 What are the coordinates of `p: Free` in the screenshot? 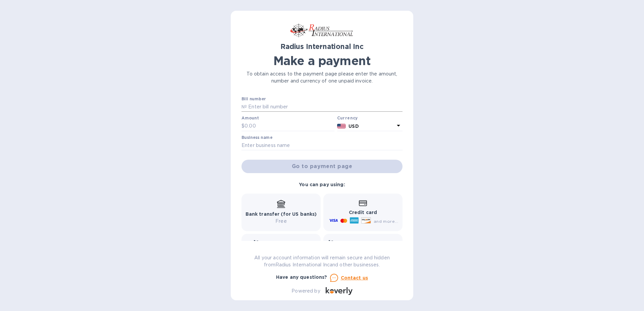 It's located at (281, 221).